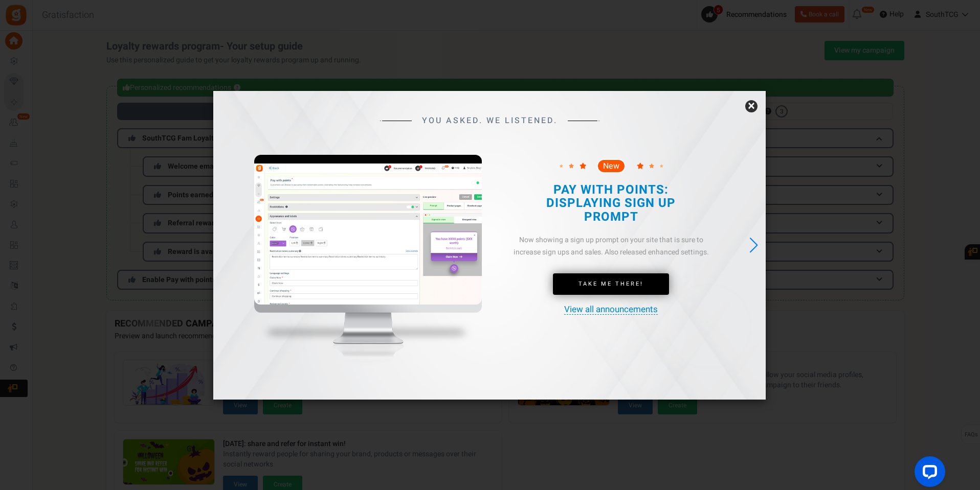 This screenshot has height=490, width=980. What do you see at coordinates (23, 19) in the screenshot?
I see `button: Open LiveChat chat widget` at bounding box center [23, 19].